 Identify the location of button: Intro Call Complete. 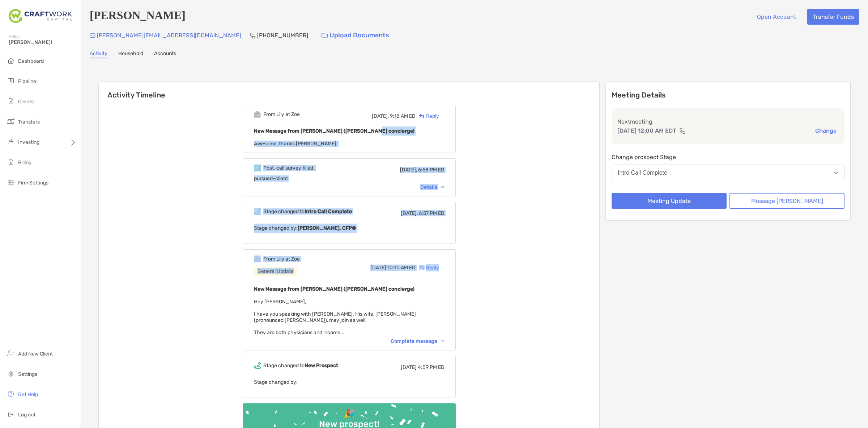
(728, 173).